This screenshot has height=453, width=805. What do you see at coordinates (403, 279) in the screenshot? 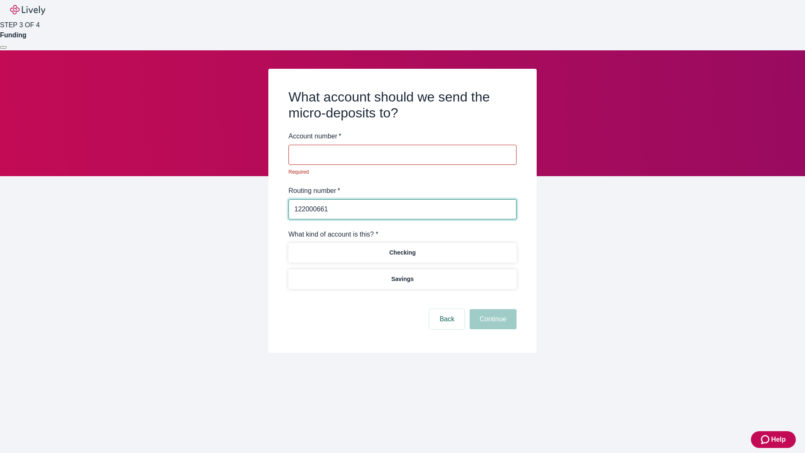
I see `p: Savings` at bounding box center [403, 279].